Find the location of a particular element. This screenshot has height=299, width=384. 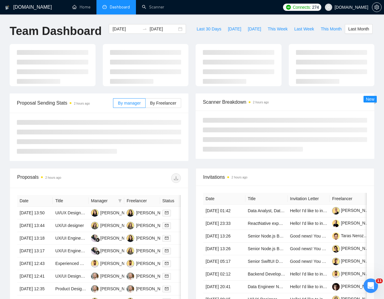

span: Dashboard is located at coordinates (120, 7).